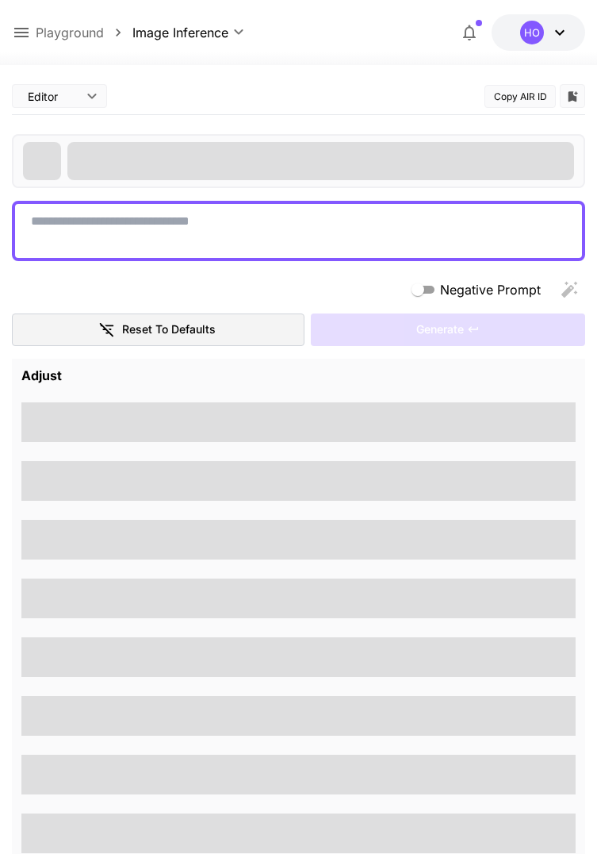  What do you see at coordinates (520, 96) in the screenshot?
I see `button: Copy AIR ID` at bounding box center [520, 96].